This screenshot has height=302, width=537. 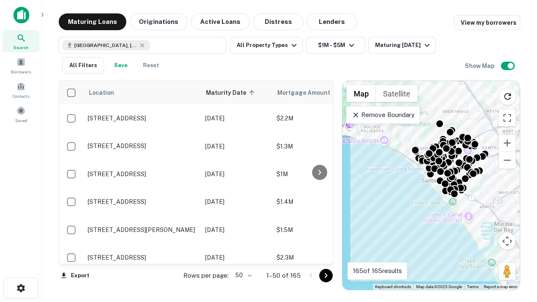 I want to click on p: $2.3M, so click(x=319, y=258).